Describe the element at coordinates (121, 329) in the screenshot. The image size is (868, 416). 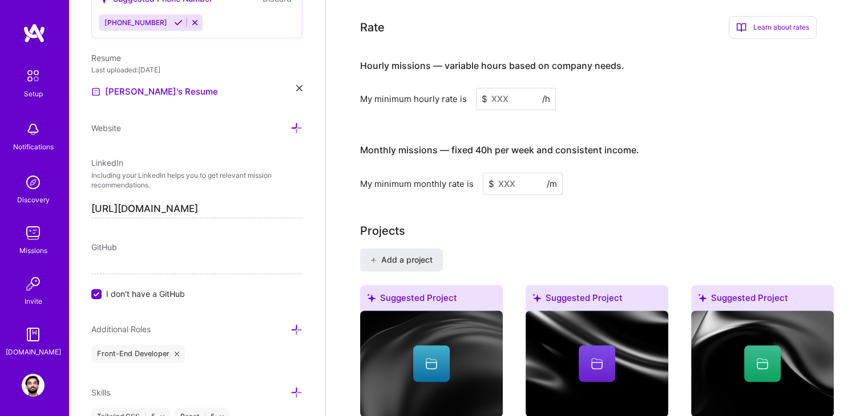
I see `span: Additional Roles` at that location.